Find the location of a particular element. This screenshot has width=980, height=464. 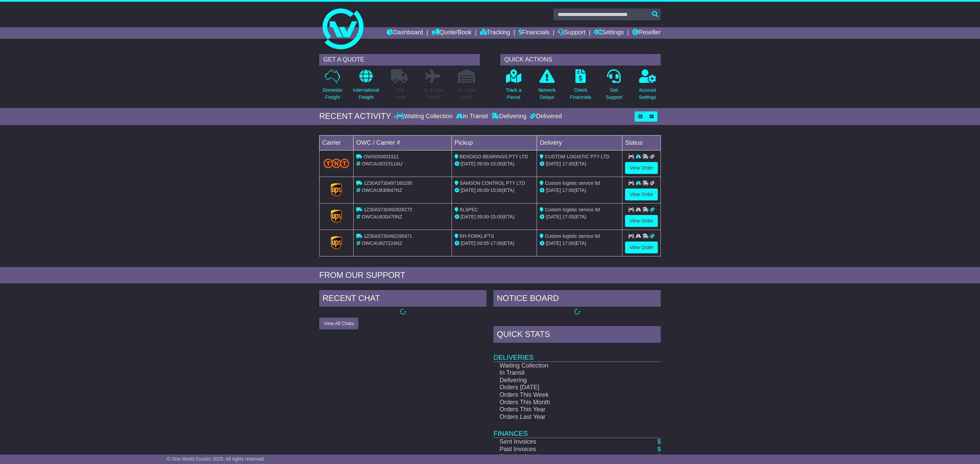

div: GET A QUOTE is located at coordinates (400, 60).